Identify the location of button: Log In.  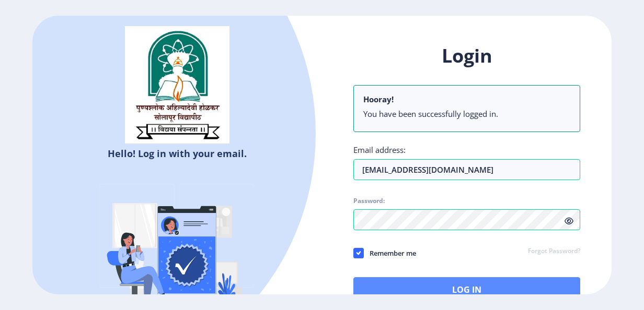
(467, 290).